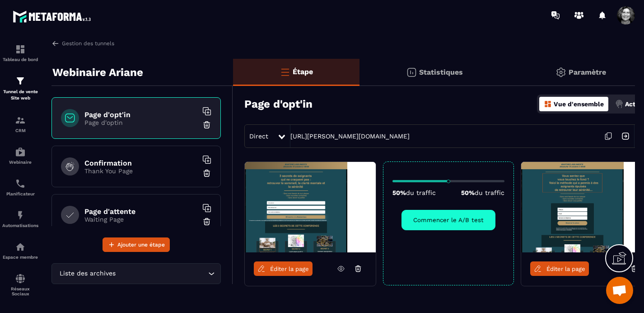  What do you see at coordinates (278, 104) in the screenshot?
I see `h3: Page d'opt'in` at bounding box center [278, 104].